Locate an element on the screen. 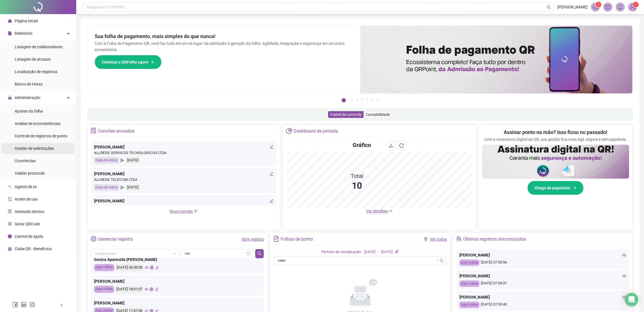 The image size is (644, 312). span: plus is located at coordinates (196, 211).